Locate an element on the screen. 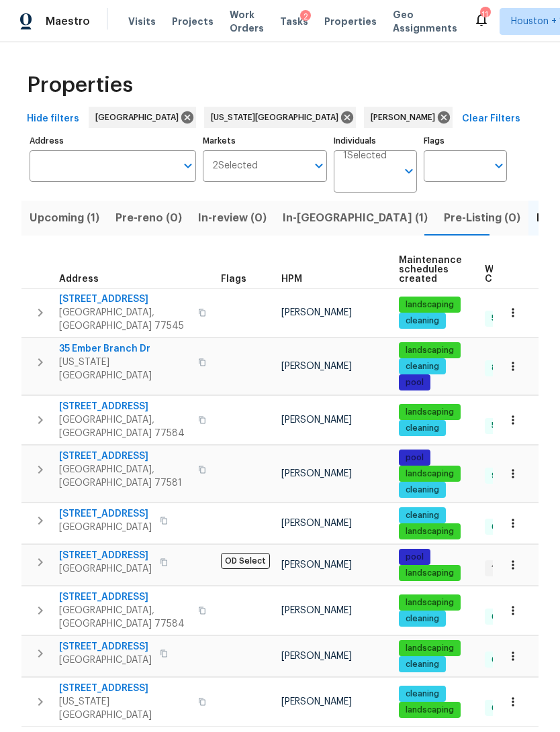 This screenshot has height=732, width=560. label: Address is located at coordinates (113, 141).